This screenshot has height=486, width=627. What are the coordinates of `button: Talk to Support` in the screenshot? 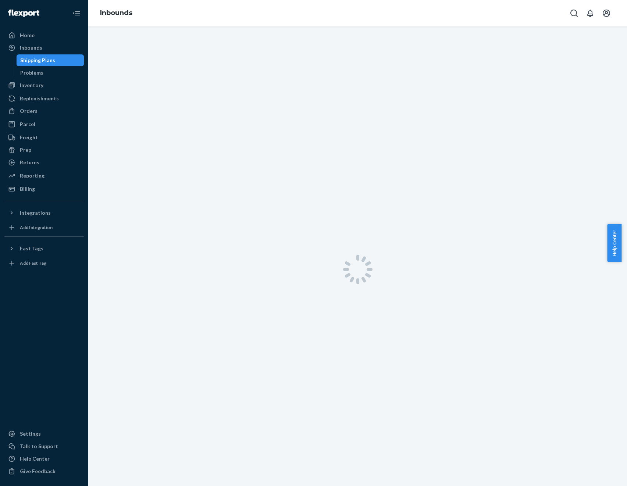 It's located at (44, 447).